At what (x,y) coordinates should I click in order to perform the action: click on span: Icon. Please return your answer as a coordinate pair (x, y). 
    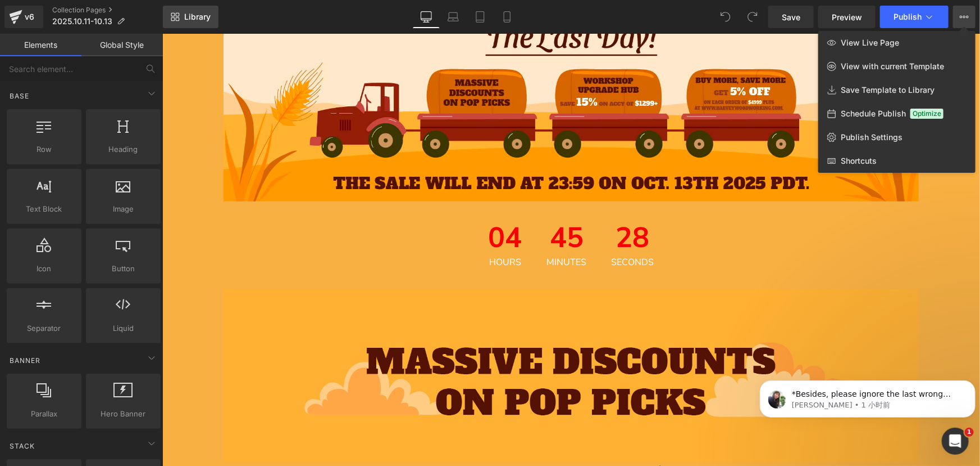
    Looking at the image, I should click on (44, 268).